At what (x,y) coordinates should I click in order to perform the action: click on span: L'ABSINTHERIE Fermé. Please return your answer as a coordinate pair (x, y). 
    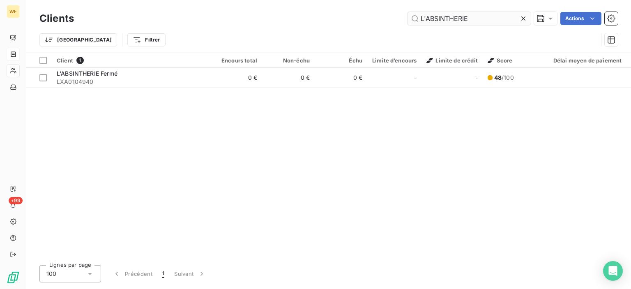
    Looking at the image, I should click on (87, 73).